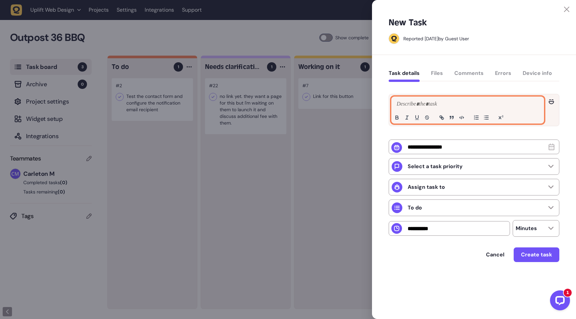 This screenshot has width=576, height=319. What do you see at coordinates (404, 76) in the screenshot?
I see `button: Task details` at bounding box center [404, 76].